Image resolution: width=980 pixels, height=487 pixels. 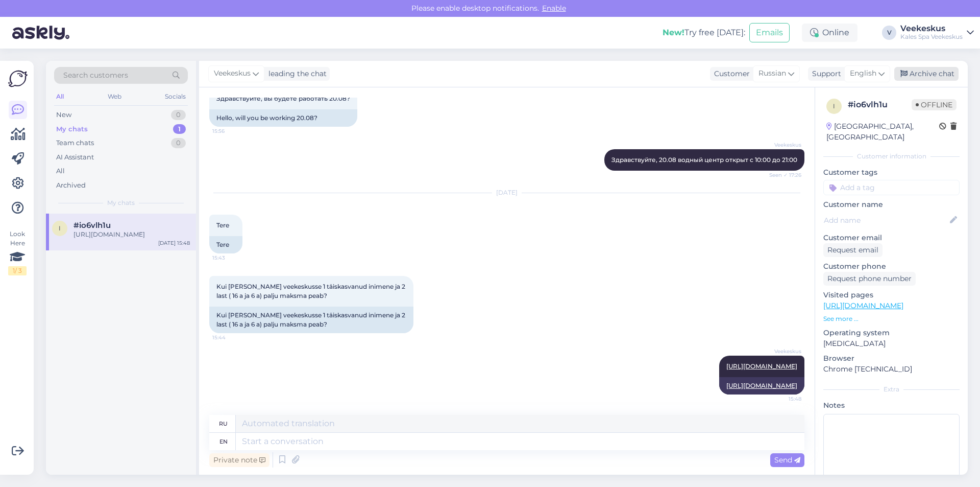 I want to click on div: Look Here, so click(x=17, y=252).